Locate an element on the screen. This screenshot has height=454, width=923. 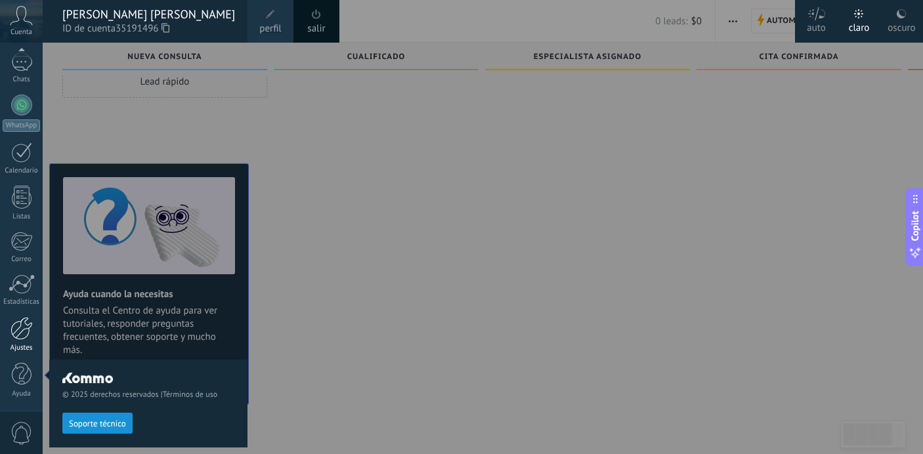
div: Ayuda is located at coordinates (22, 394).